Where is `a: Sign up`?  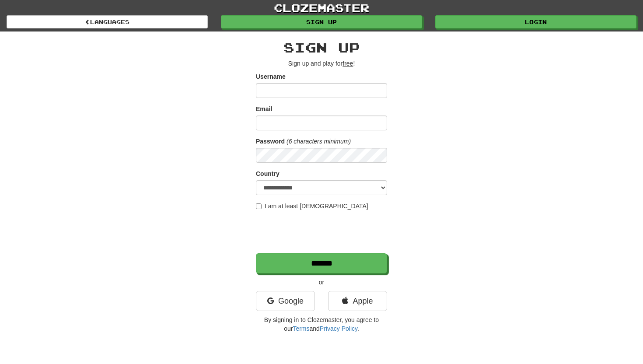
a: Sign up is located at coordinates (322, 22).